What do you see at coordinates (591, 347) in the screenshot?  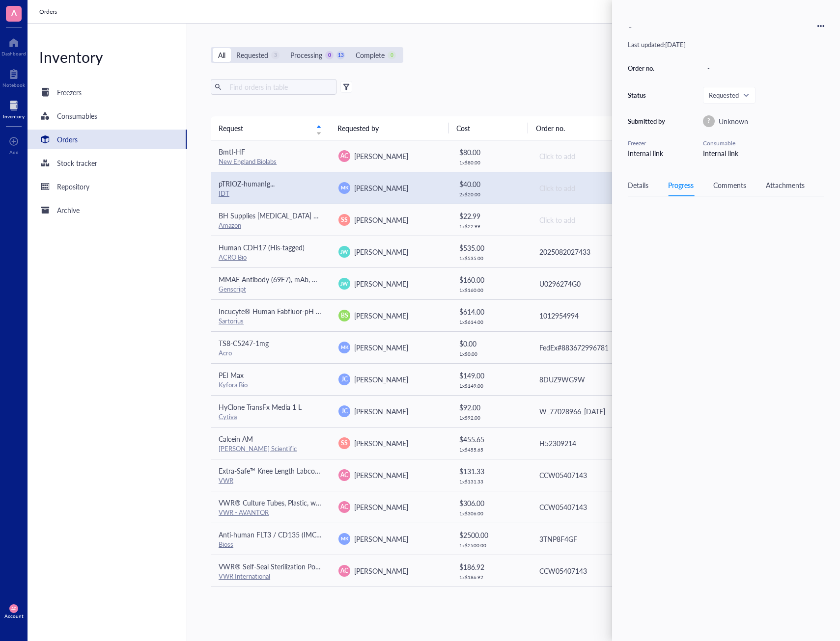 I see `td: FedEx#883672996781` at bounding box center [591, 347].